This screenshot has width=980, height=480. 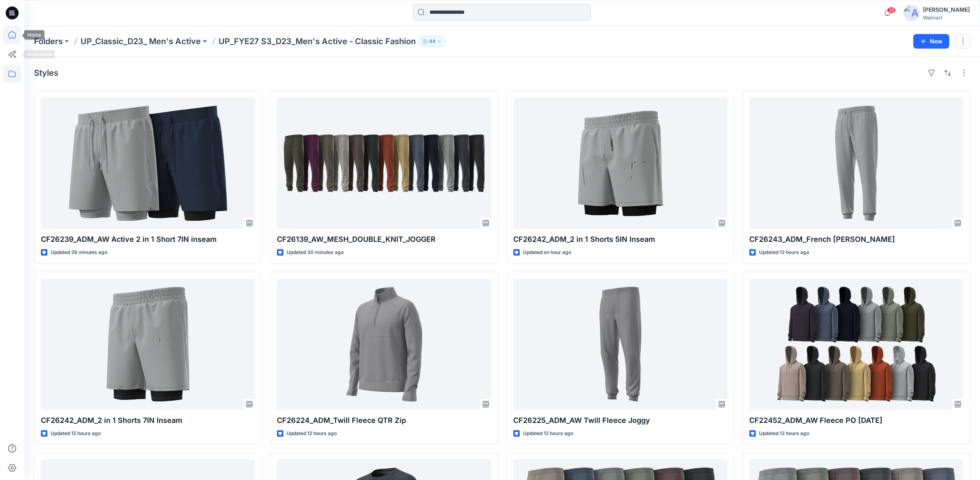 What do you see at coordinates (547, 252) in the screenshot?
I see `p: Updated an hour ago` at bounding box center [547, 252].